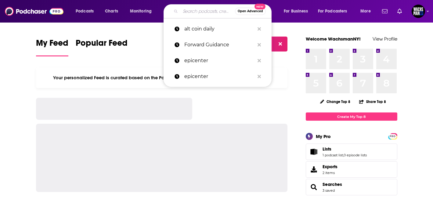  What do you see at coordinates (52, 47) in the screenshot?
I see `a: My Feed` at bounding box center [52, 47].